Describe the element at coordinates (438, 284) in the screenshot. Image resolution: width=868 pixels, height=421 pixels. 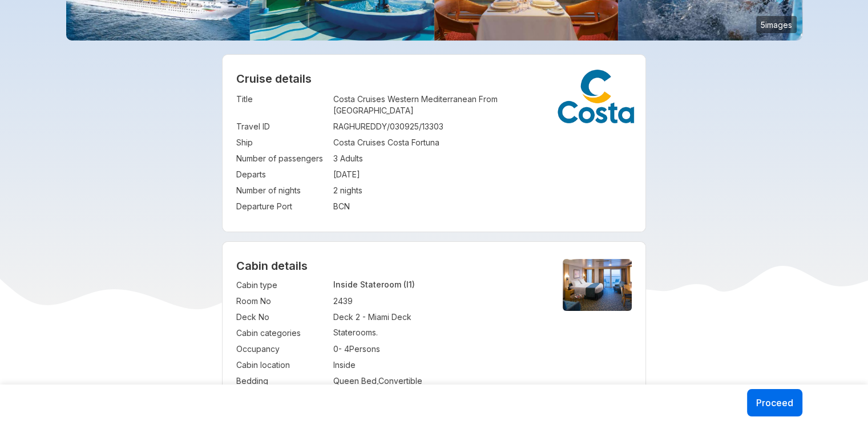
I see `p: Inside Stateroom` at that location.